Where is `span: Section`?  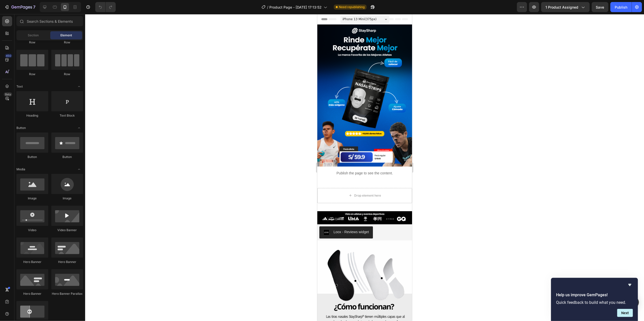
span: Section is located at coordinates (33, 35).